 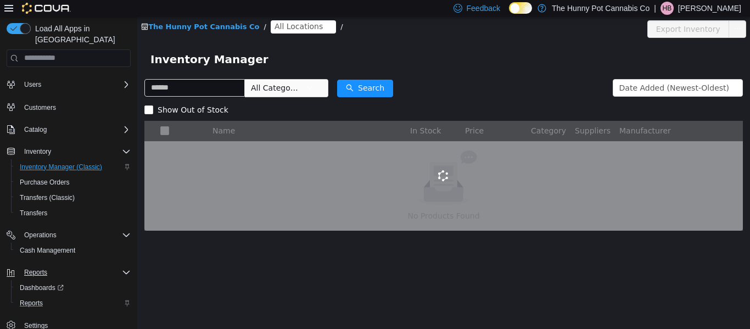 I want to click on button: icon: searchSearch, so click(x=228, y=72).